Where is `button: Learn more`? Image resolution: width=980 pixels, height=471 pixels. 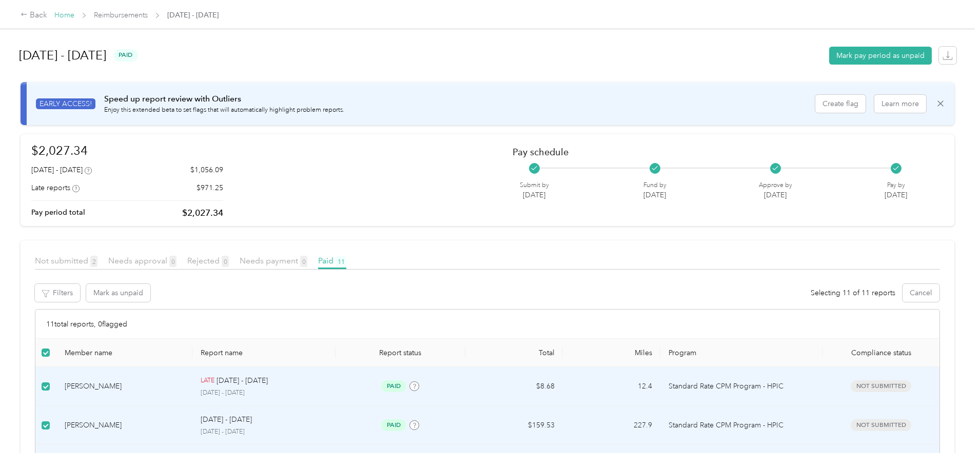
button: Learn more is located at coordinates (900, 104).